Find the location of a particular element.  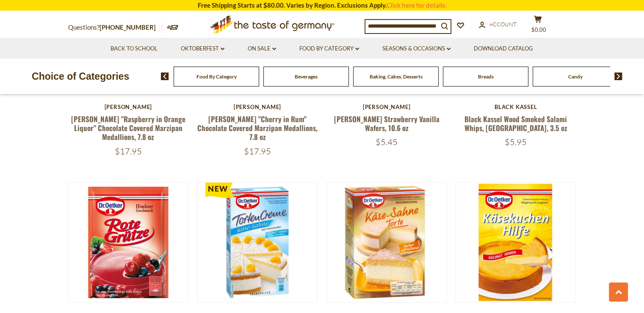

a: Click here for details. is located at coordinates (416, 5).